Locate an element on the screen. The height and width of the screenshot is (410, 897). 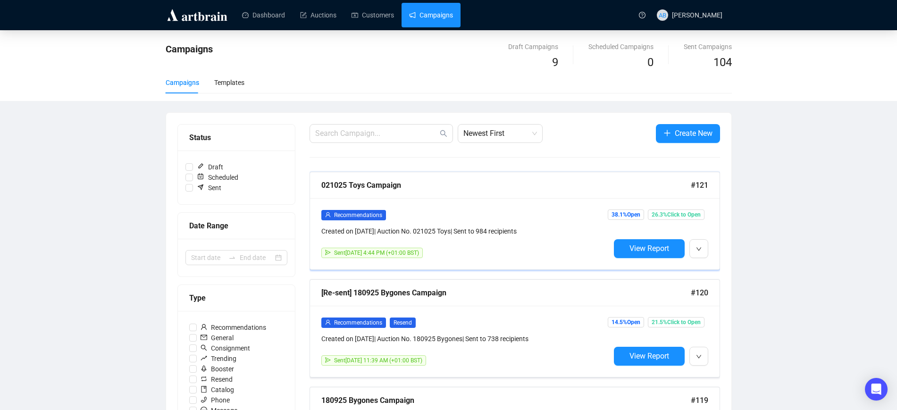
input: Search Campaign... is located at coordinates (377, 134).